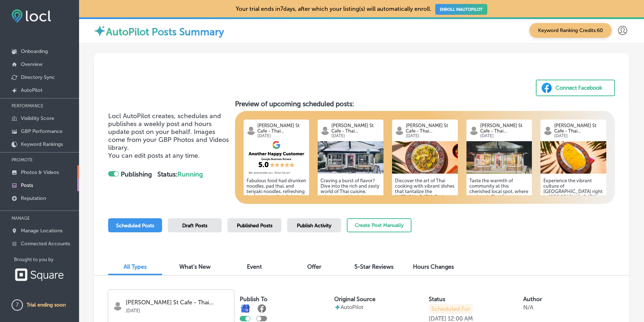 The image size is (644, 322). What do you see at coordinates (27, 186) in the screenshot?
I see `p: Posts` at bounding box center [27, 186].